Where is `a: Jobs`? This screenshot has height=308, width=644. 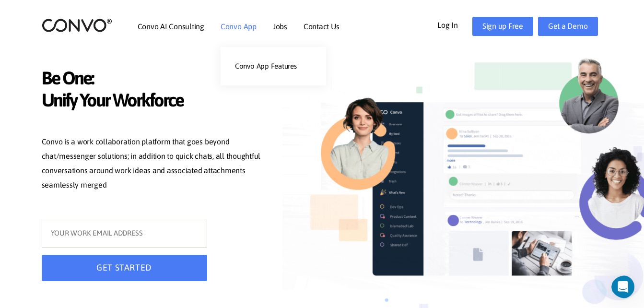
a: Jobs is located at coordinates (280, 26).